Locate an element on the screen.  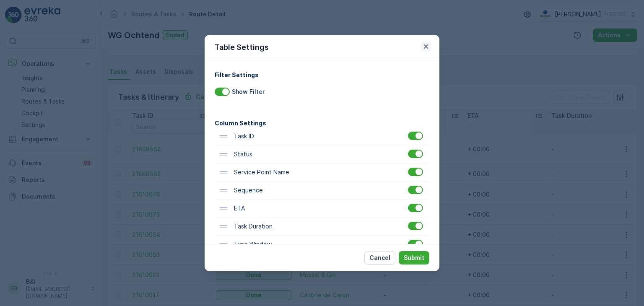
h4: Column Settings is located at coordinates (322, 123).